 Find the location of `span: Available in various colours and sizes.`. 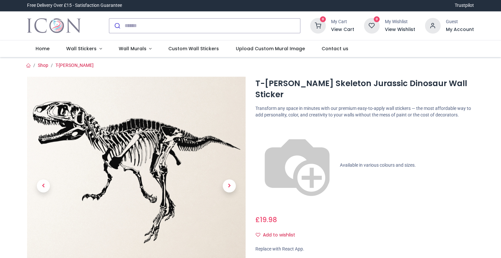

span: Available in various colours and sizes. is located at coordinates (378, 165).